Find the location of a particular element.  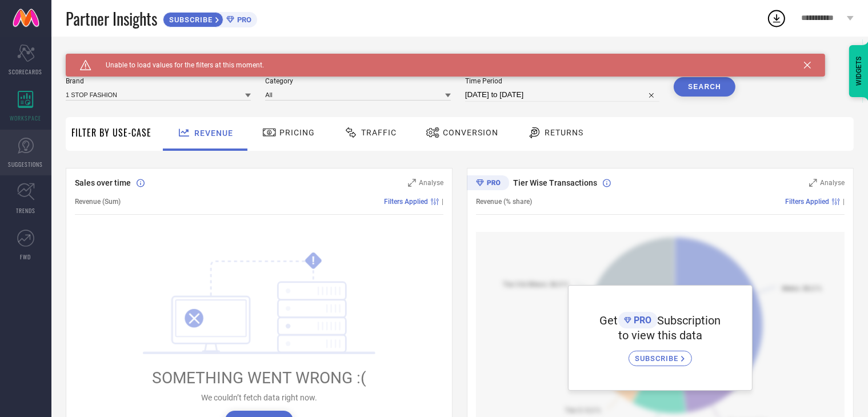

span: SUGGESTIONS is located at coordinates (25, 164).